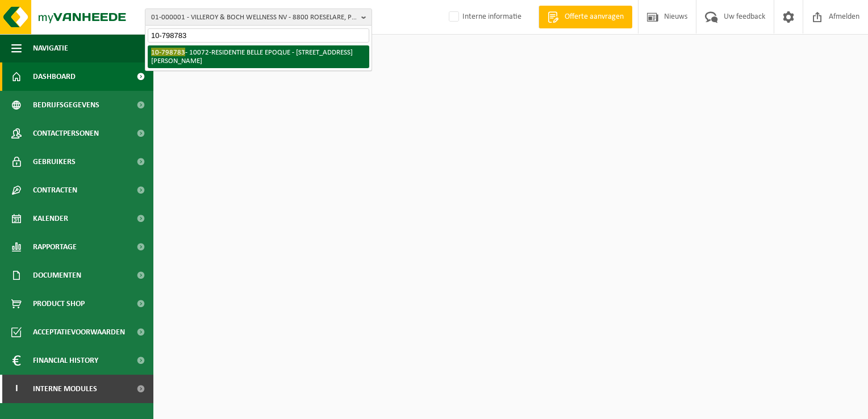 This screenshot has width=868, height=419. Describe the element at coordinates (54, 162) in the screenshot. I see `span: Gebruikers` at that location.